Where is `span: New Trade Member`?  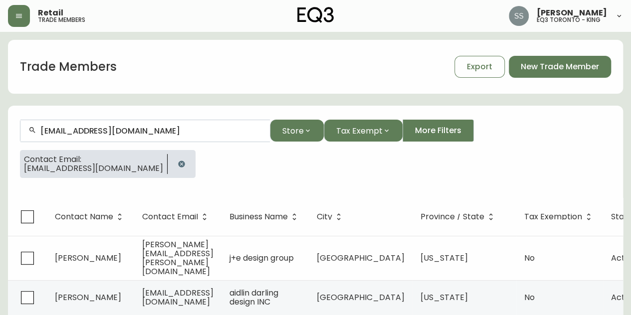
span: New Trade Member is located at coordinates (560, 67).